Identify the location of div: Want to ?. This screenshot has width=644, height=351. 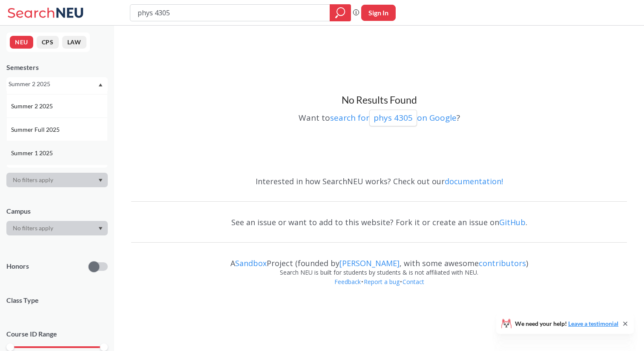
(379, 116).